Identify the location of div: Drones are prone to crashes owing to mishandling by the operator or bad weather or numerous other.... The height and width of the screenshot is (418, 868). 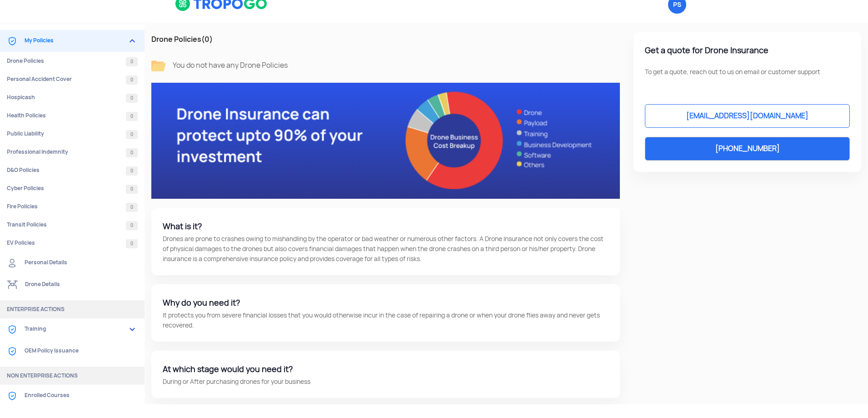
(385, 248).